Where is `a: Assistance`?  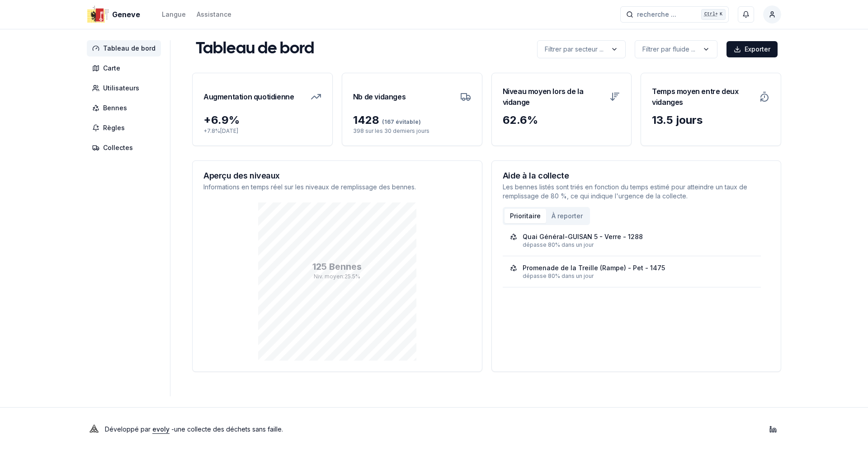
a: Assistance is located at coordinates (214, 15).